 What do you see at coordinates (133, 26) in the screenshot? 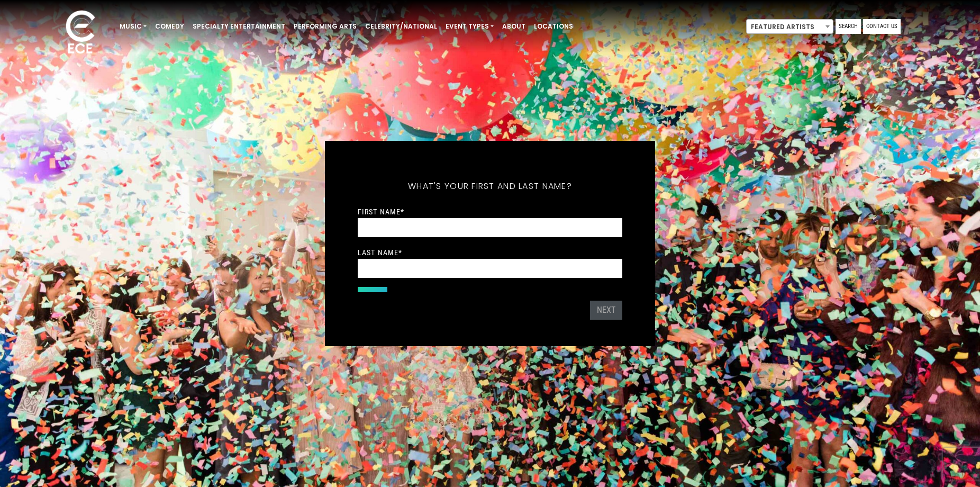
I see `a: Music` at bounding box center [133, 26].